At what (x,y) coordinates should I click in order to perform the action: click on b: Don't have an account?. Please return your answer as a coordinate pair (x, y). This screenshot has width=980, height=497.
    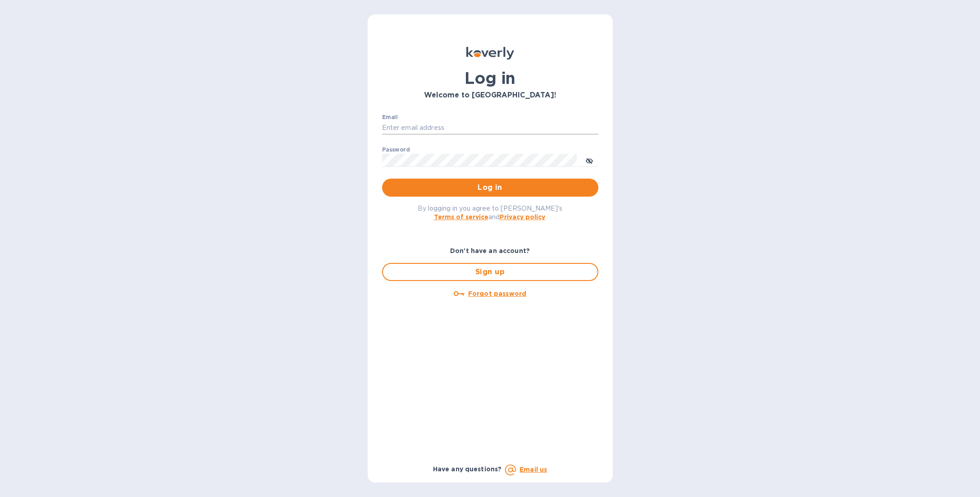
    Looking at the image, I should click on (490, 251).